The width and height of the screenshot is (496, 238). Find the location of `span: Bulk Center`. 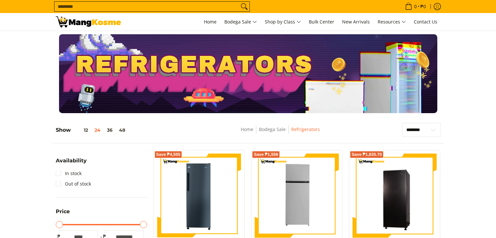

span: Bulk Center is located at coordinates (322, 22).